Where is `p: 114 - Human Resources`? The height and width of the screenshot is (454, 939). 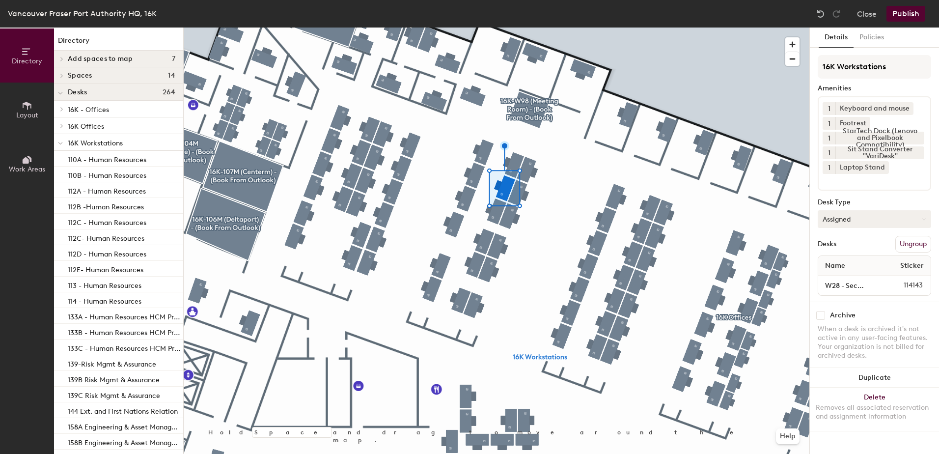
p: 114 - Human Resources is located at coordinates (105, 299).